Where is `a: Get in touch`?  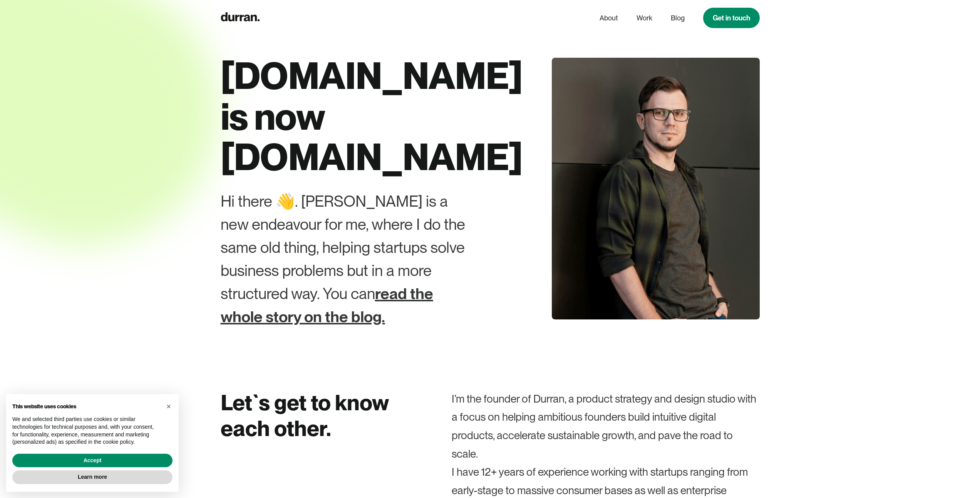
a: Get in touch is located at coordinates (731, 18).